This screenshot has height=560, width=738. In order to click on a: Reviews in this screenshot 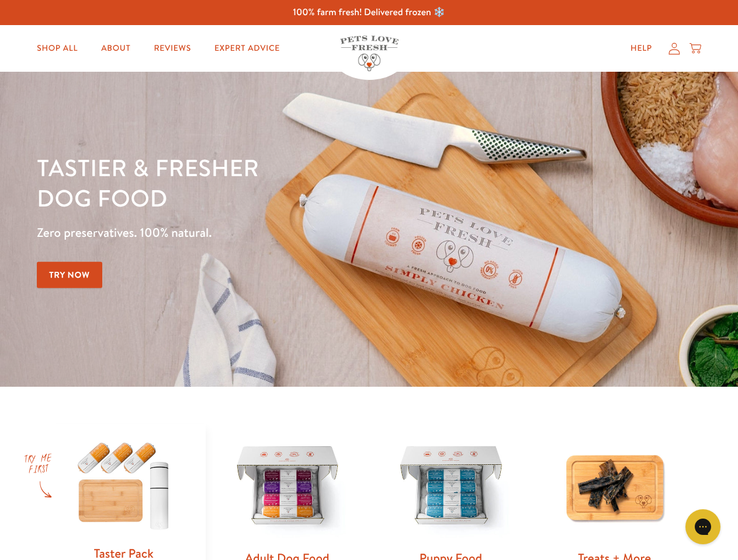, I will do `click(172, 48)`.